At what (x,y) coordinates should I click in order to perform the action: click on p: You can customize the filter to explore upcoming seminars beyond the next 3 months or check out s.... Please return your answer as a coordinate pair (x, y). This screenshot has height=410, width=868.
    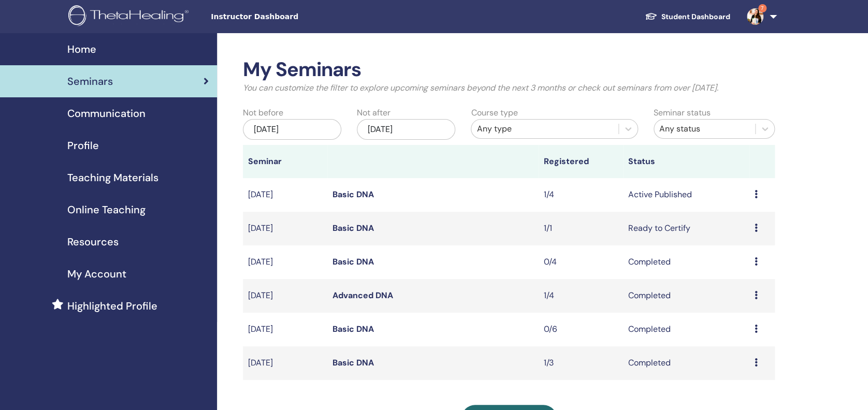
    Looking at the image, I should click on (508, 88).